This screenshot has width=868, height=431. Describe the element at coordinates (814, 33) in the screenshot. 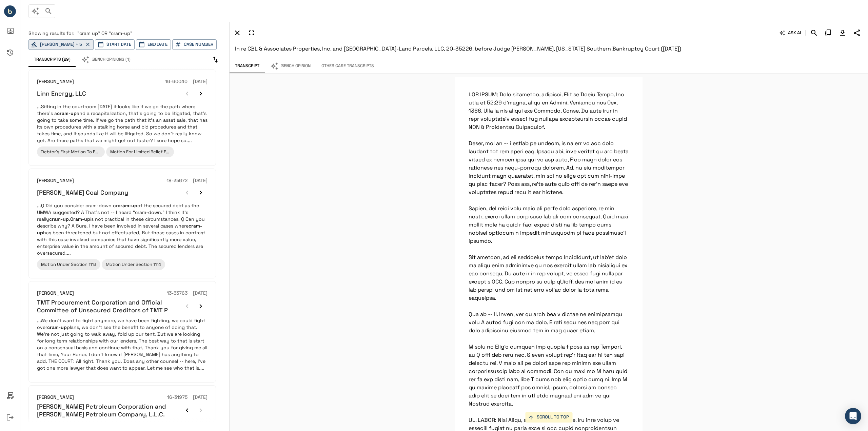

I see `button: Search` at that location.